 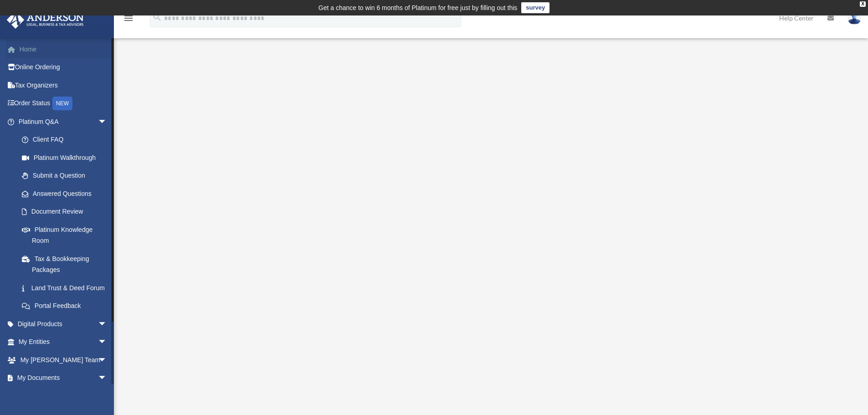 What do you see at coordinates (128, 18) in the screenshot?
I see `i: menu` at bounding box center [128, 18].